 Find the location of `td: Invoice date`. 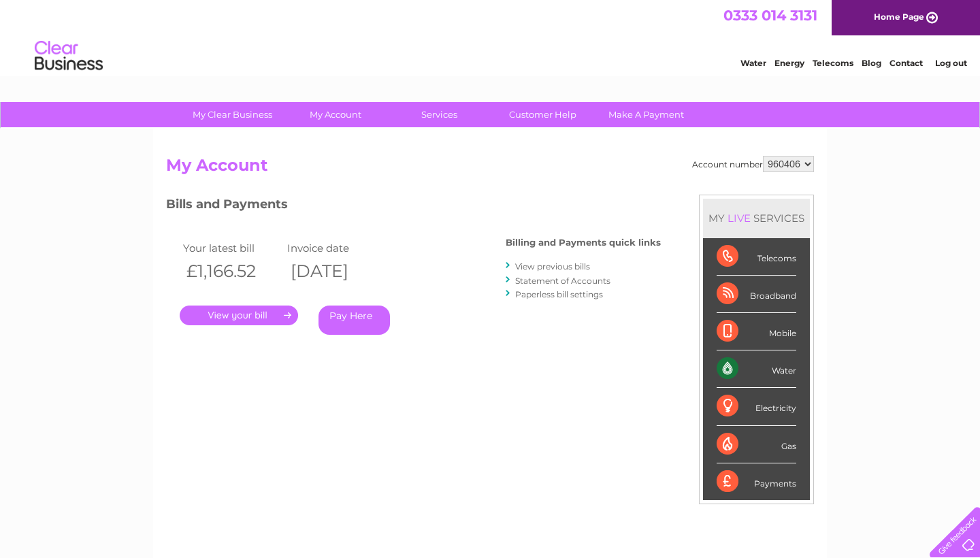

td: Invoice date is located at coordinates (336, 248).